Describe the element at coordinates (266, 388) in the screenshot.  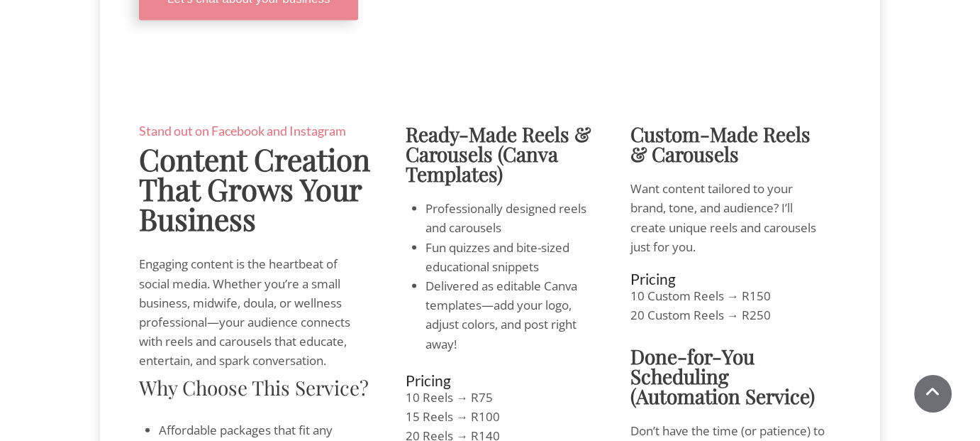
I see `h3: Why Choose This Service?` at that location.